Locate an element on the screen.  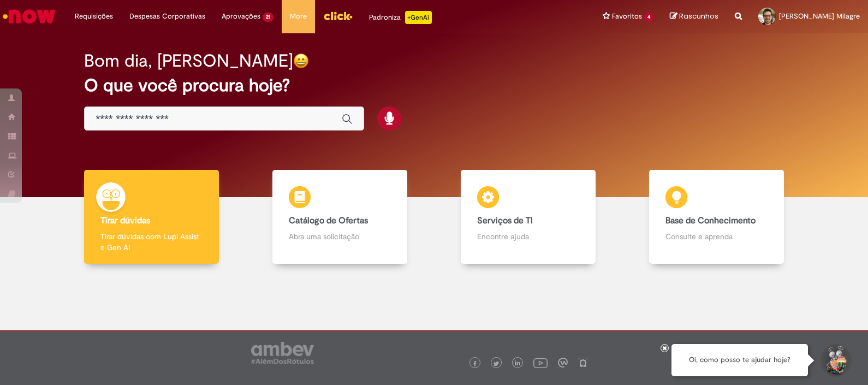
img: logo_footer_twitter.png is located at coordinates (496, 363).